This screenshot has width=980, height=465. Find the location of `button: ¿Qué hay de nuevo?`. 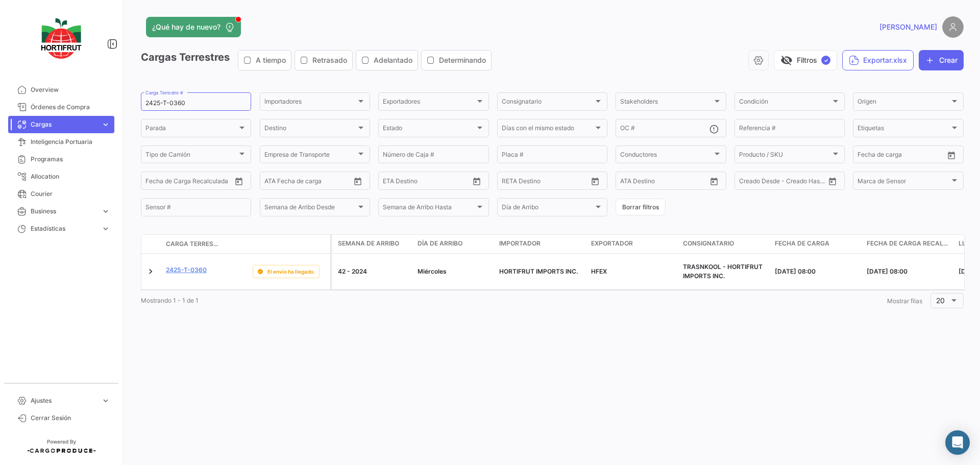

button: ¿Qué hay de nuevo? is located at coordinates (194, 28).